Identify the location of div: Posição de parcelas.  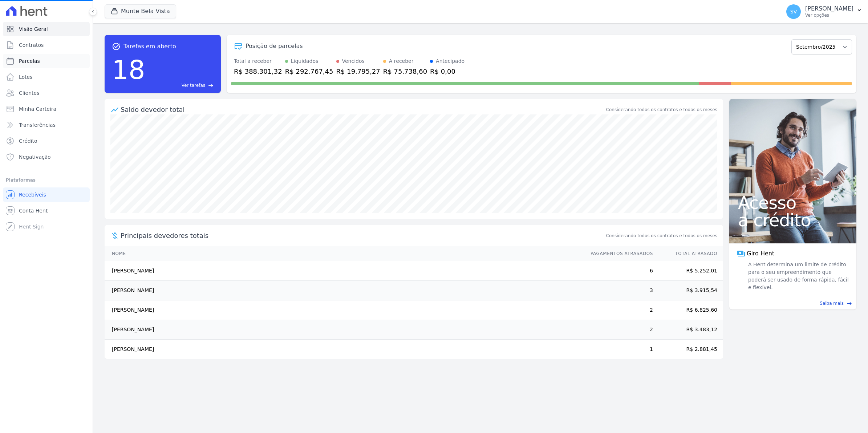
(274, 46).